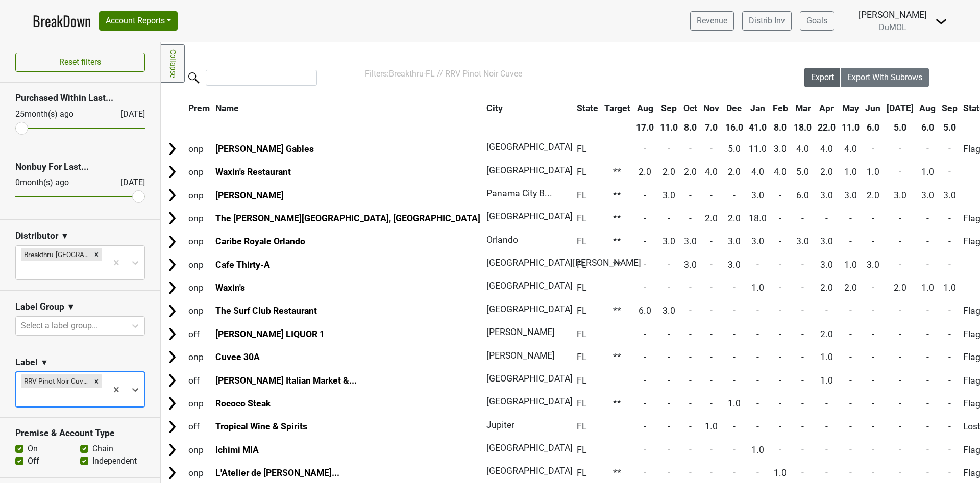 This screenshot has height=483, width=980. What do you see at coordinates (928, 108) in the screenshot?
I see `th: Aug: activate to sort column ascending` at bounding box center [928, 108].